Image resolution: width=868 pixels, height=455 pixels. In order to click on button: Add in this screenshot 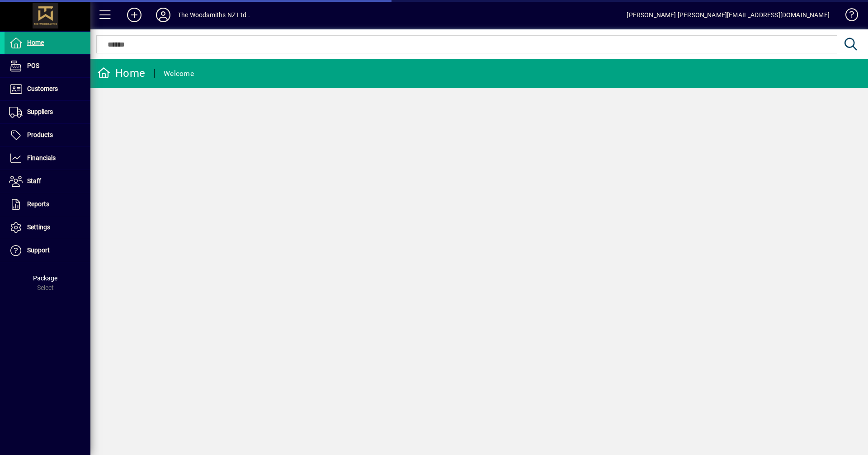, I will do `click(134, 15)`.